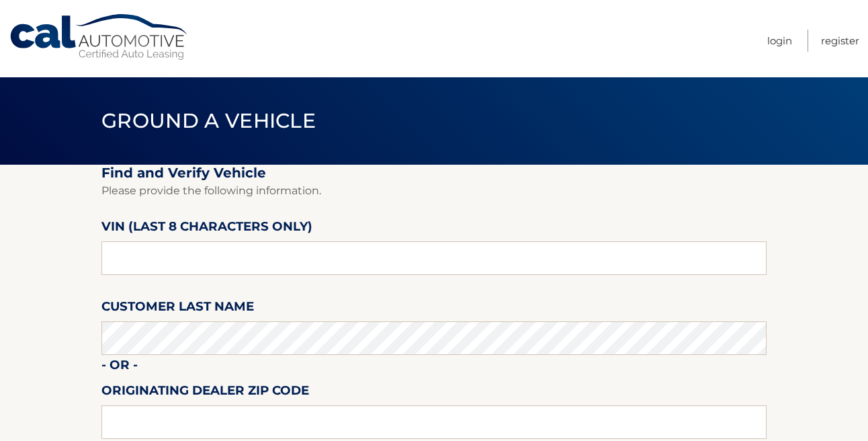 This screenshot has height=441, width=868. What do you see at coordinates (100, 37) in the screenshot?
I see `a: Cal Automotive` at bounding box center [100, 37].